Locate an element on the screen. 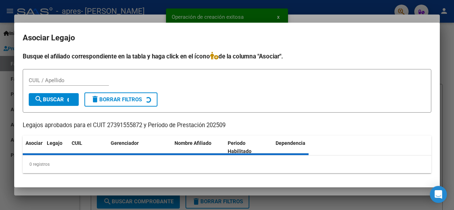  span: Asociar is located at coordinates (34, 143).